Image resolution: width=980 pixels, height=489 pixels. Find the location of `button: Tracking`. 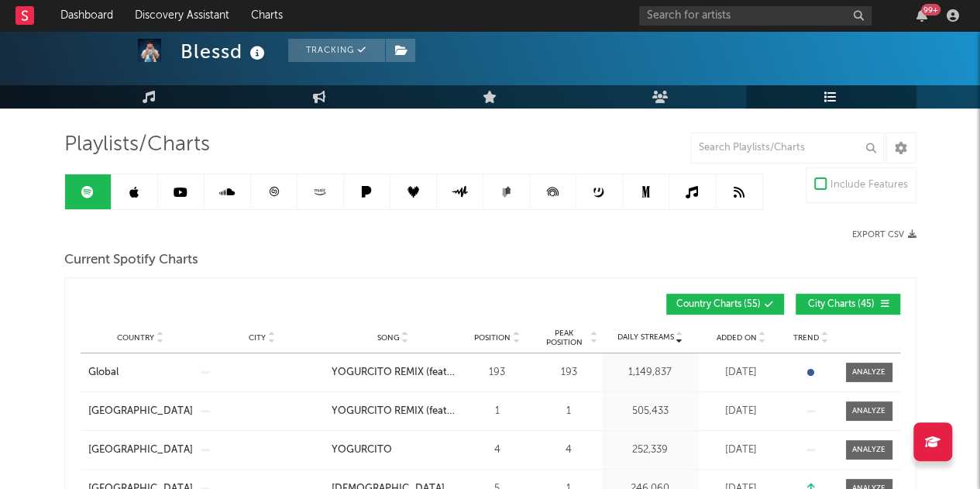

button: Tracking is located at coordinates (336, 50).